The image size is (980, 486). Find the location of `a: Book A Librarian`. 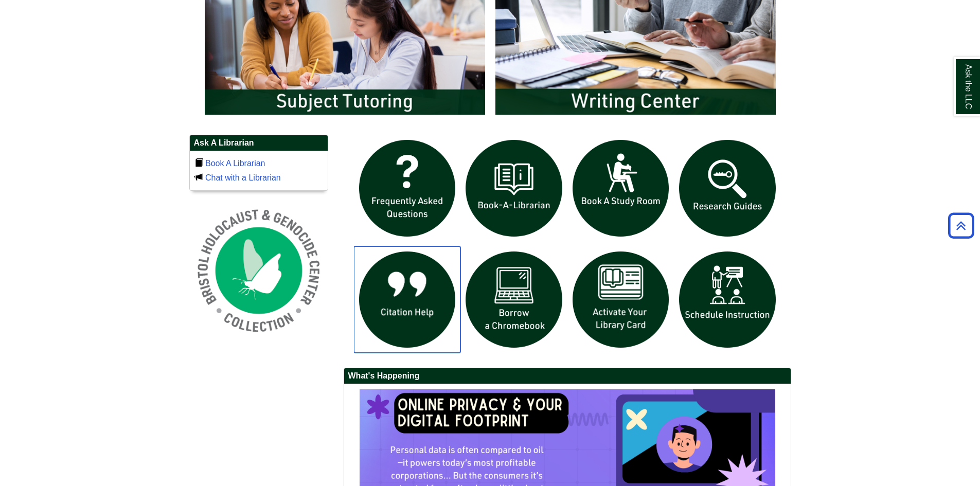

a: Book A Librarian is located at coordinates (235, 163).